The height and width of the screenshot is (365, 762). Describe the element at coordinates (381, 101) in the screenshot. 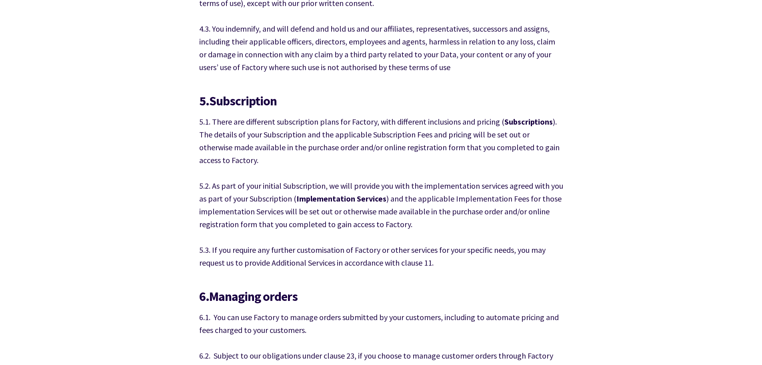

I see `h5: 5.` at that location.